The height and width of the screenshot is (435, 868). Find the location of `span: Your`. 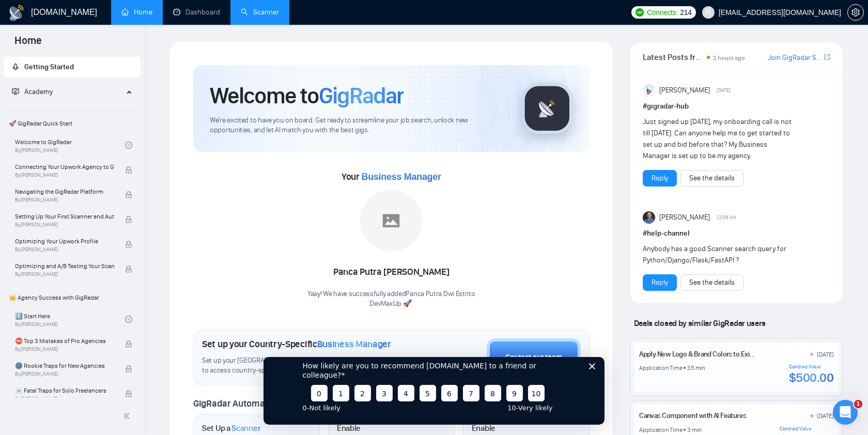

span: Your is located at coordinates (391, 177).